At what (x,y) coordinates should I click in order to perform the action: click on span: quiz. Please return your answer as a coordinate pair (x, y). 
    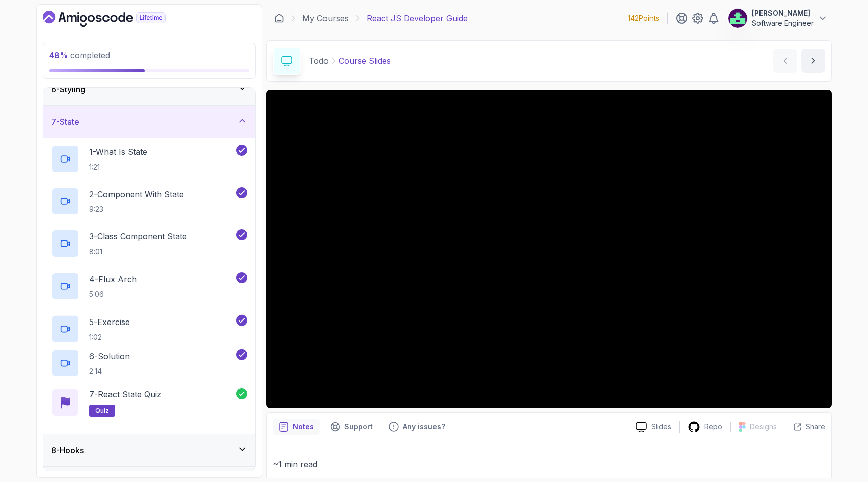
    Looking at the image, I should click on (102, 410).